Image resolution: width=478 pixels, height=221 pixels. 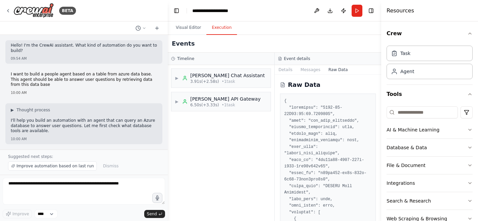 I want to click on div: Agent, so click(x=407, y=72).